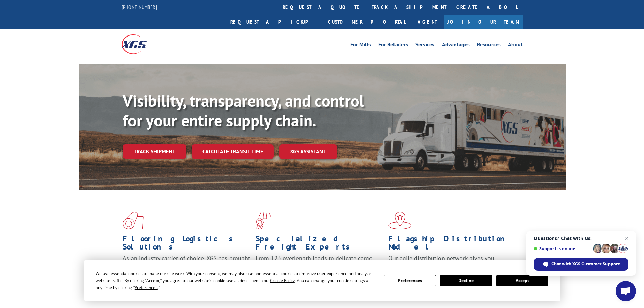 The width and height of the screenshot is (644, 308). What do you see at coordinates (483, 22) in the screenshot?
I see `a: Join Our Team` at bounding box center [483, 22].